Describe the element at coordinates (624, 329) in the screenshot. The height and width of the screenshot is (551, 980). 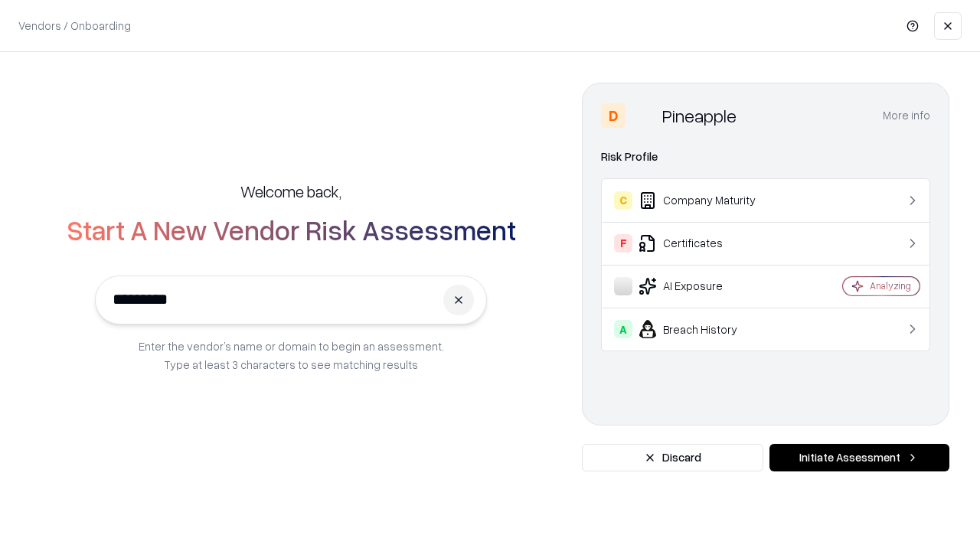
I see `div: A` at that location.